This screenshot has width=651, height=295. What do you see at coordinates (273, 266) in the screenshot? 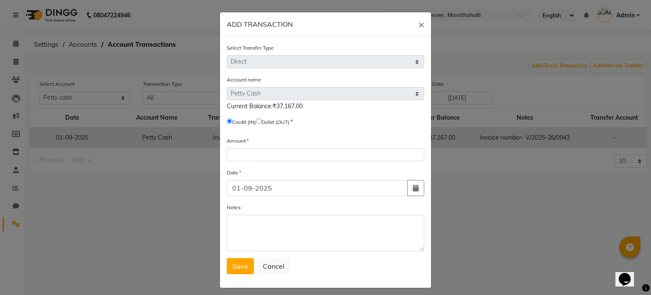
I see `button: Cancel` at bounding box center [273, 266].